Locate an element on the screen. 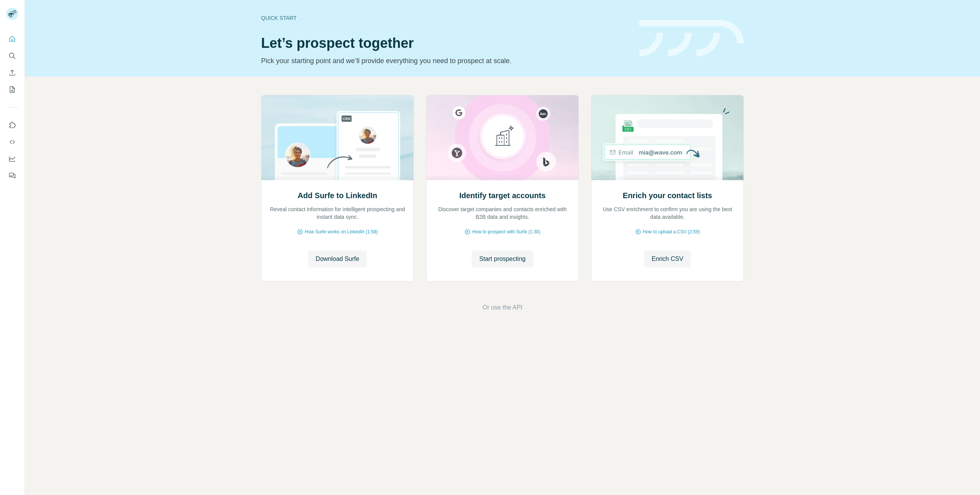 This screenshot has height=495, width=980. div: Quick start is located at coordinates (446, 18).